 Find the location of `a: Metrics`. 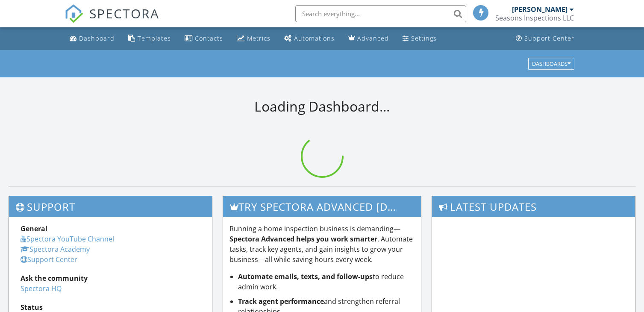

a: Metrics is located at coordinates (253, 38).